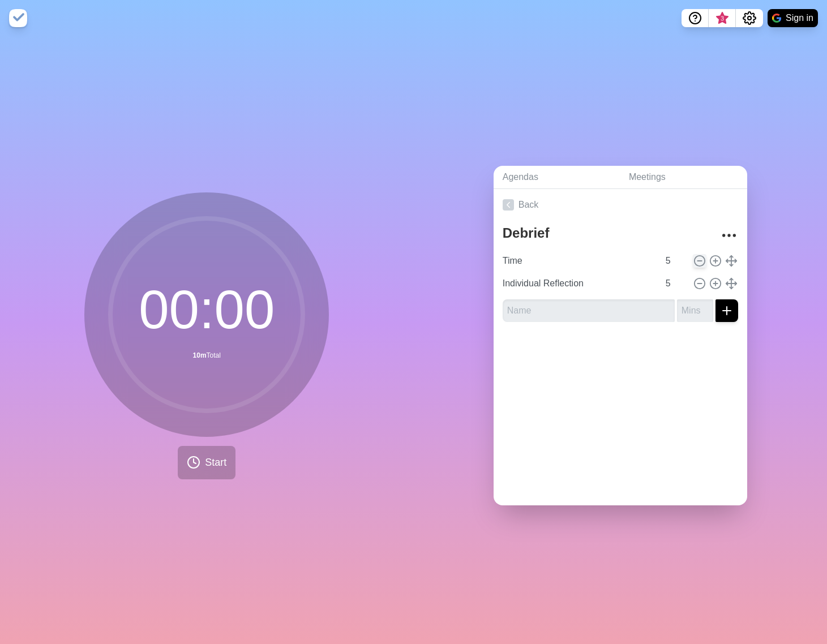 The width and height of the screenshot is (827, 644). I want to click on button: Start, so click(207, 463).